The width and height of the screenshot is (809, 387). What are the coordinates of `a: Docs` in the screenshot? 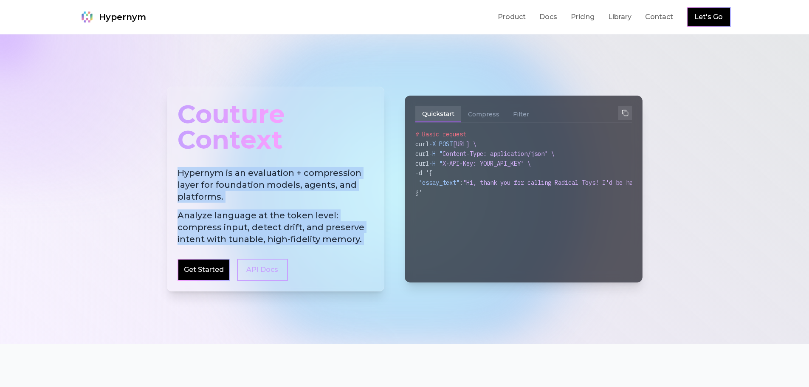 It's located at (548, 17).